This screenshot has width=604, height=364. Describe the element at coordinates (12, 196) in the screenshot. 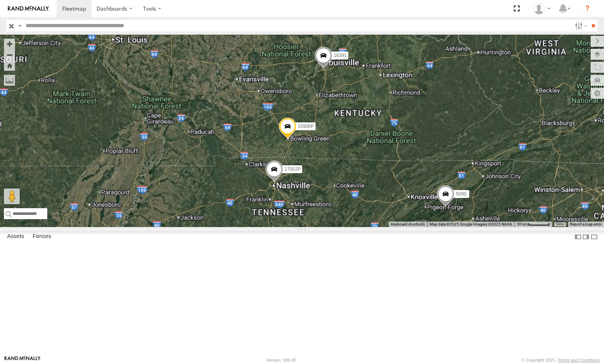

I see `button: Drag Pegman onto the map to open Street View` at that location.